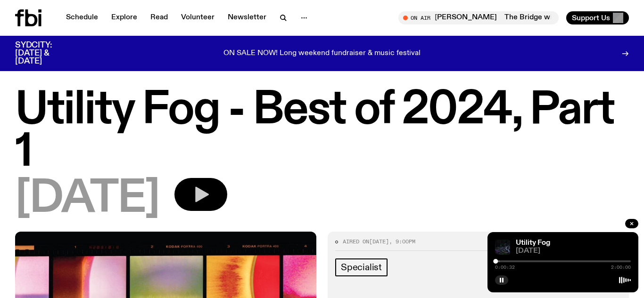  What do you see at coordinates (620, 268) in the screenshot?
I see `span: 2:00:00` at bounding box center [620, 268].